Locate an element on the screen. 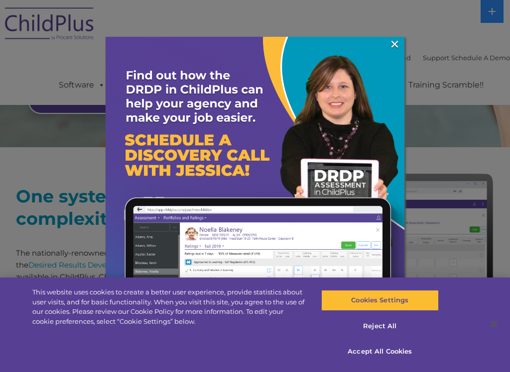  button: Accept All Cookies is located at coordinates (380, 352).